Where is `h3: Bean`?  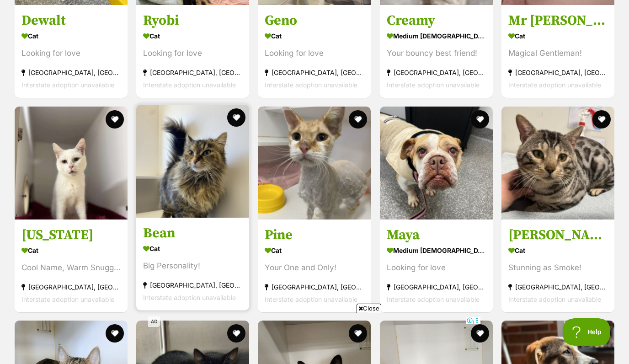 h3: Bean is located at coordinates (192, 233).